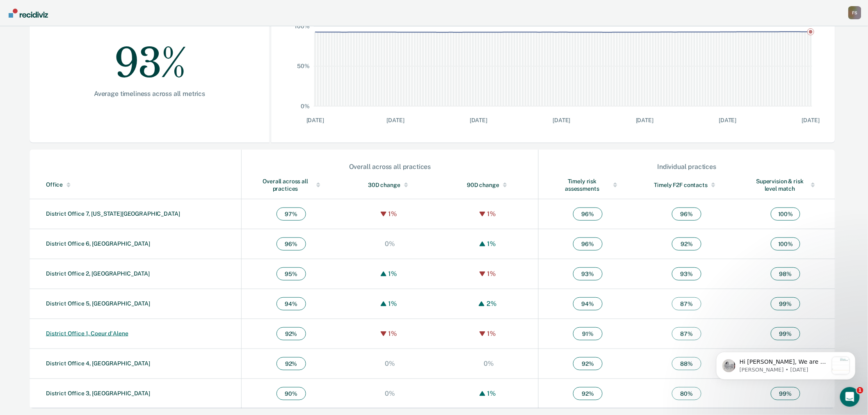 The image size is (868, 415). Describe the element at coordinates (687, 185) in the screenshot. I see `div: Timely F2F contacts` at that location.